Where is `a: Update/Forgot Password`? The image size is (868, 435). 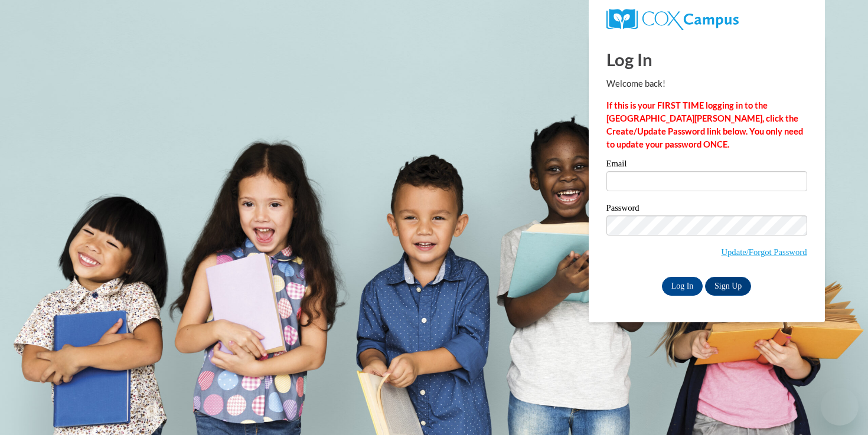 a: Update/Forgot Password is located at coordinates (764, 252).